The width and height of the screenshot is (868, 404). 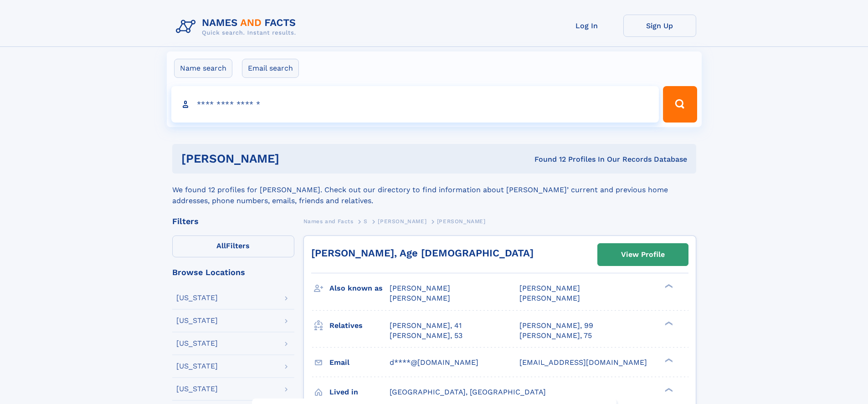 I want to click on button: Search Button, so click(x=680, y=104).